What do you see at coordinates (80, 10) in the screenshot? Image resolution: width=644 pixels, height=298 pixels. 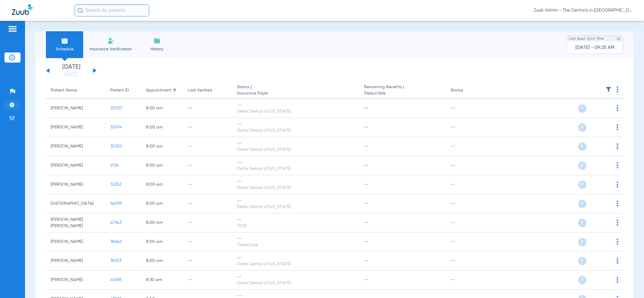 I see `img: Search Icon` at bounding box center [80, 10].